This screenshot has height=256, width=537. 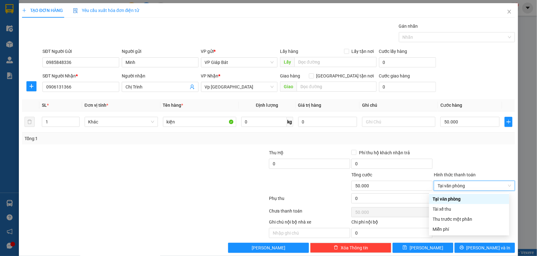 I want to click on div: Người gửi, so click(x=160, y=51).